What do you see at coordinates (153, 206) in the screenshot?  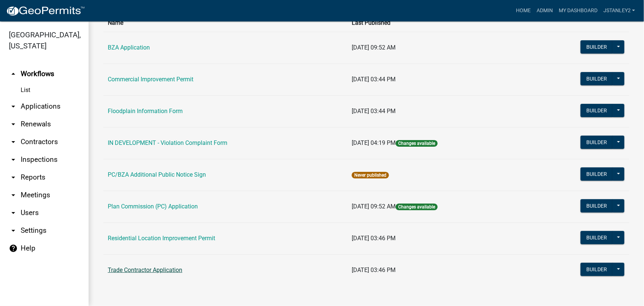 I see `a: Plan Commission (PC) Application` at bounding box center [153, 206].